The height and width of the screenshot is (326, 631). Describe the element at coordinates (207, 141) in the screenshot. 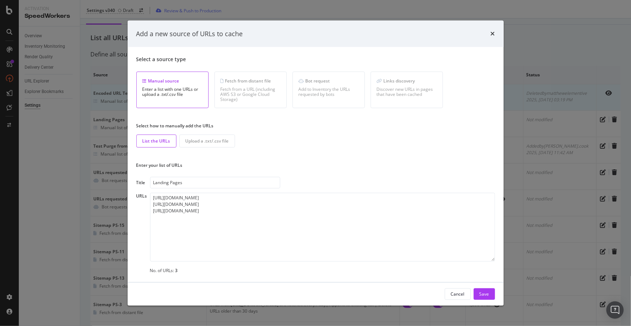

I see `div: Upload a .txt/.csv file` at that location.